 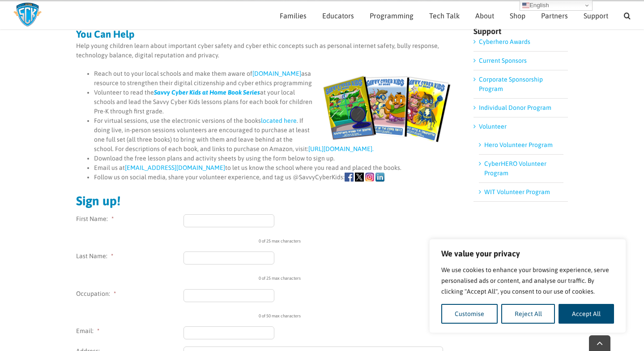 I want to click on li: Volunteer to read the at your local schools and lead the Savvy Cyber Kids lessons plans for each ..., so click(x=274, y=101).